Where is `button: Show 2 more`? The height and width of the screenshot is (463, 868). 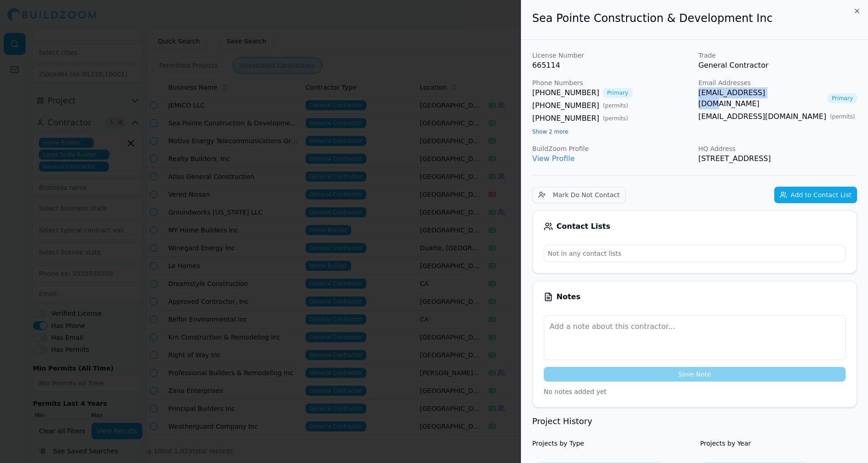 button: Show 2 more is located at coordinates (551, 132).